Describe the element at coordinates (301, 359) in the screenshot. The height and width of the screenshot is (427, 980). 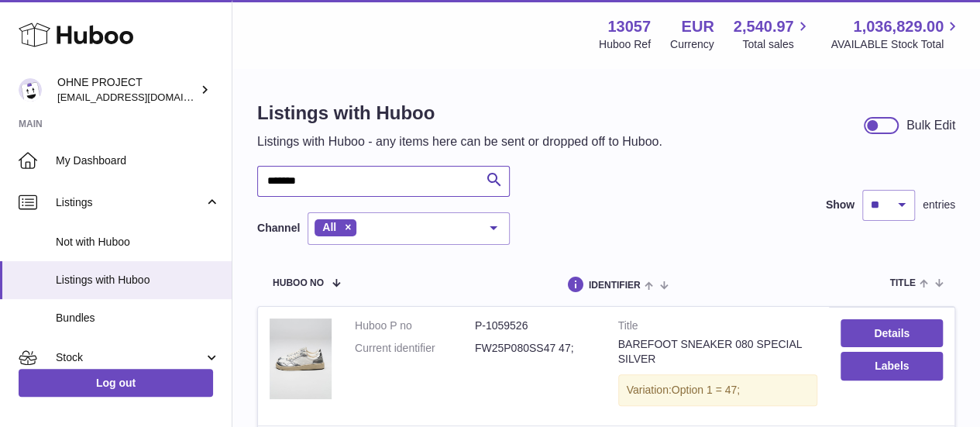
I see `img: BAREFOOT SNEAKER 080 SPECIAL SILVER` at that location.